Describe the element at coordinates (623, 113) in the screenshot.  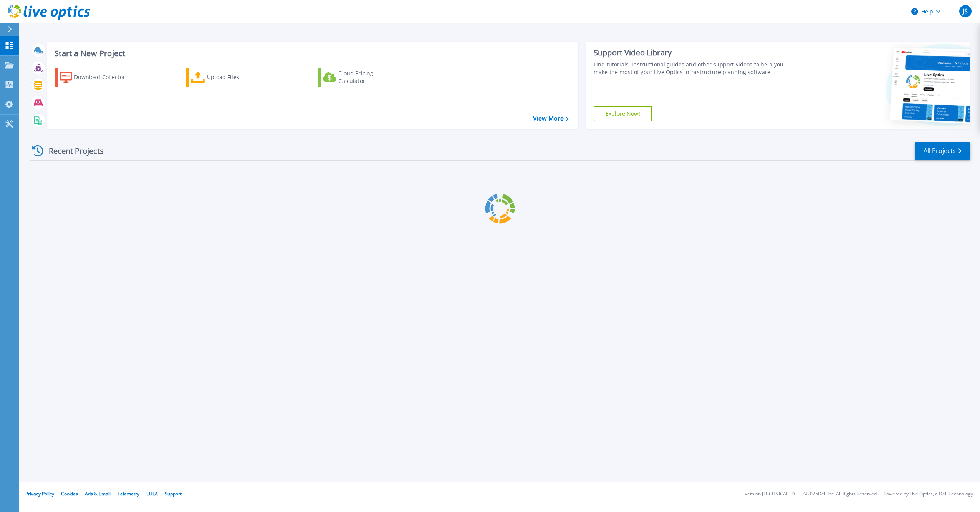
I see `a: Explore Now!` at that location.